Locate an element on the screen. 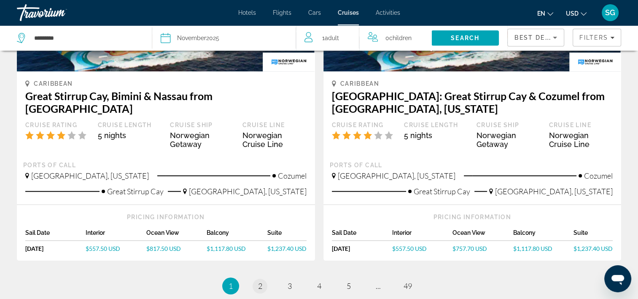  div: Cruise Ship is located at coordinates (508, 125).